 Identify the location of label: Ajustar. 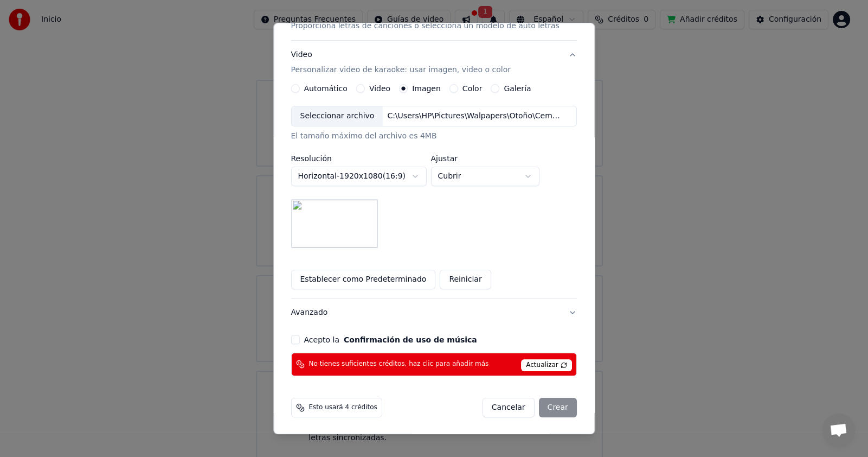
(486, 159).